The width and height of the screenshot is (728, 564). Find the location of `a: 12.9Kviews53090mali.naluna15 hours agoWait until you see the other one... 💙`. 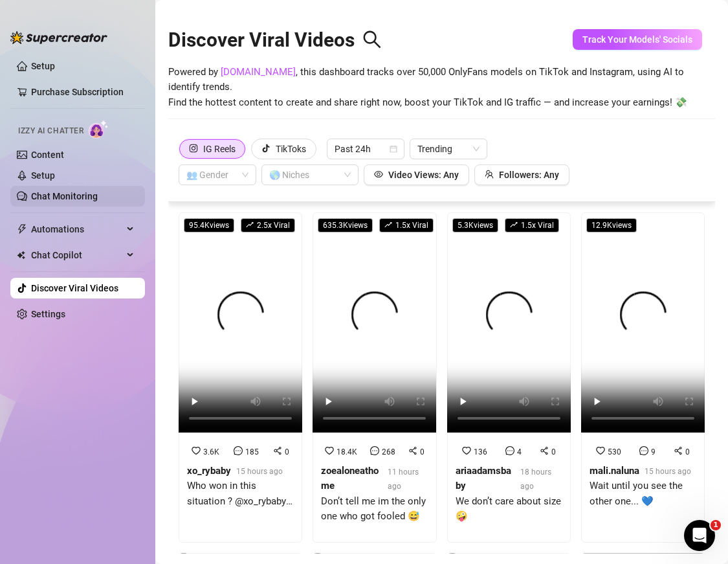

a: 12.9Kviews53090mali.naluna15 hours agoWait until you see the other one... 💙 is located at coordinates (643, 377).